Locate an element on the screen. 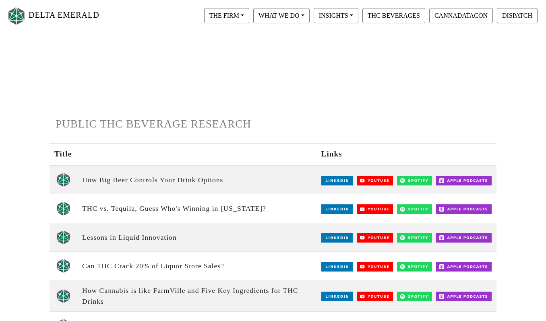 This screenshot has width=546, height=321. a: CANNADATACON is located at coordinates (461, 15).